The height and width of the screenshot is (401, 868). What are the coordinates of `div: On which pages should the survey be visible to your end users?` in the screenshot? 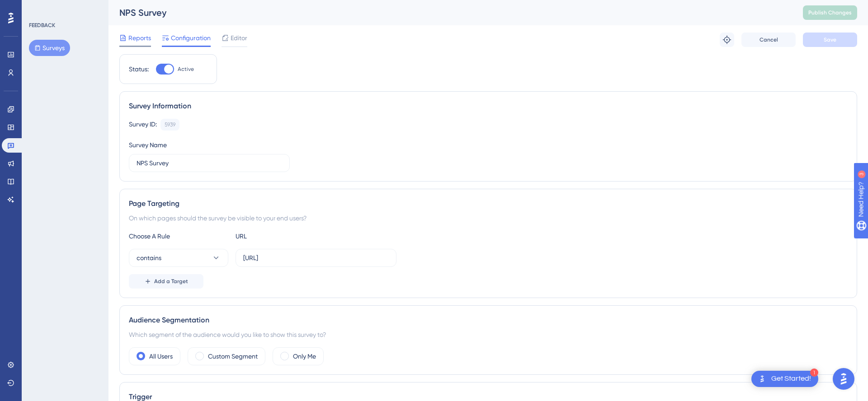 It's located at (488, 218).